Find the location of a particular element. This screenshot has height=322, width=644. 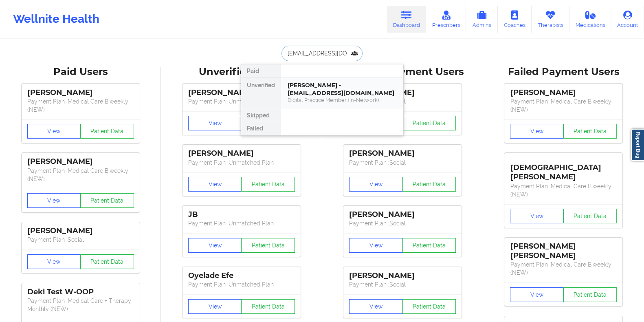

a: Admins is located at coordinates (482, 19).